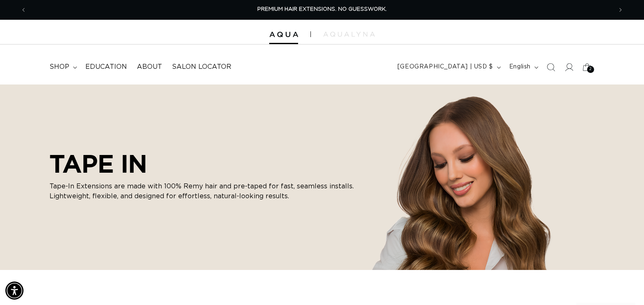 This screenshot has height=305, width=644. I want to click on button: Next announcement, so click(620, 10).